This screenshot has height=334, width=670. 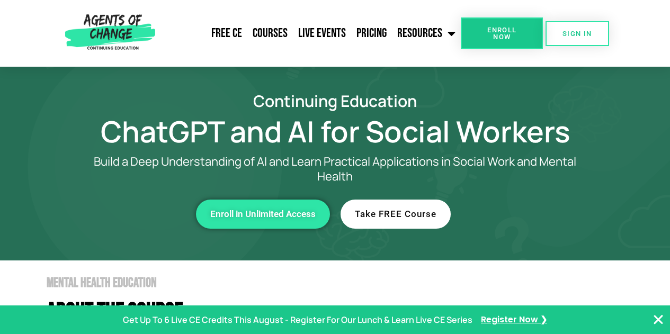 What do you see at coordinates (514, 320) in the screenshot?
I see `a: Register Now ❯` at bounding box center [514, 320].